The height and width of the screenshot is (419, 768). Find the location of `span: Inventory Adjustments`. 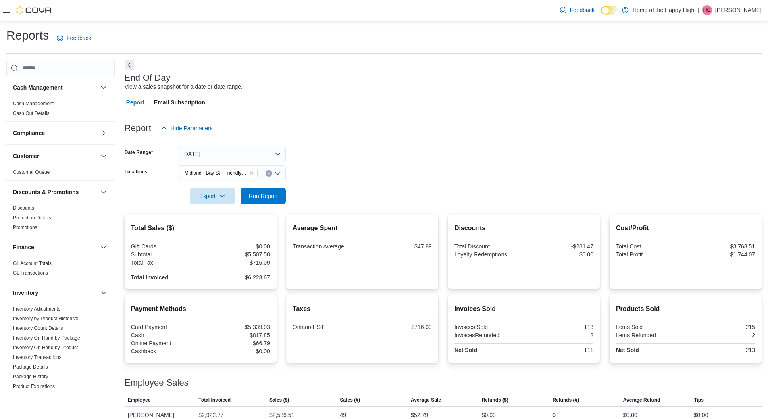

span: Inventory Adjustments is located at coordinates (37, 309).